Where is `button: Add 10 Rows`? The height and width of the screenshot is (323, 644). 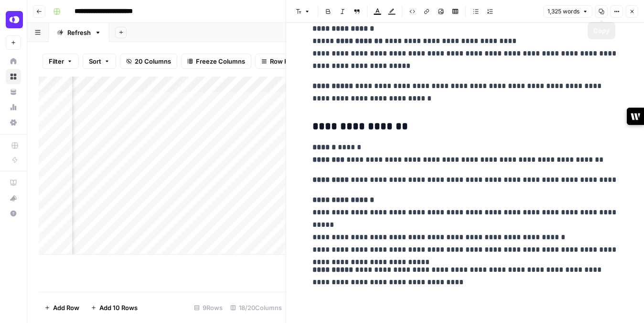
button: Add 10 Rows is located at coordinates (114, 307).